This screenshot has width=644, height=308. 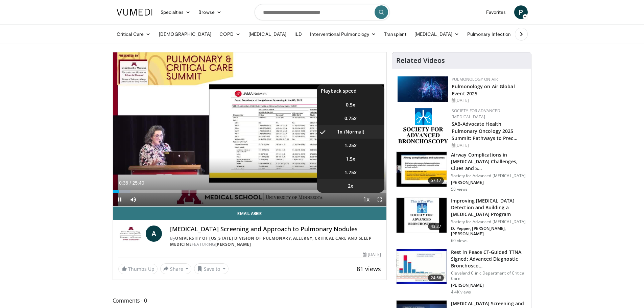 I want to click on p: 60 views, so click(x=459, y=240).